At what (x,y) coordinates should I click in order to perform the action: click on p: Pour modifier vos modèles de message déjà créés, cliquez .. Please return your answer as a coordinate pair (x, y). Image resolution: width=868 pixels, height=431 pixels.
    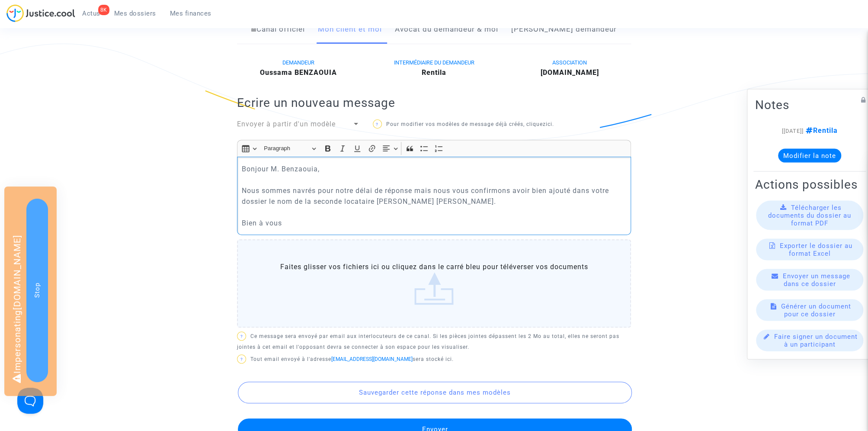
    Looking at the image, I should click on (468, 124).